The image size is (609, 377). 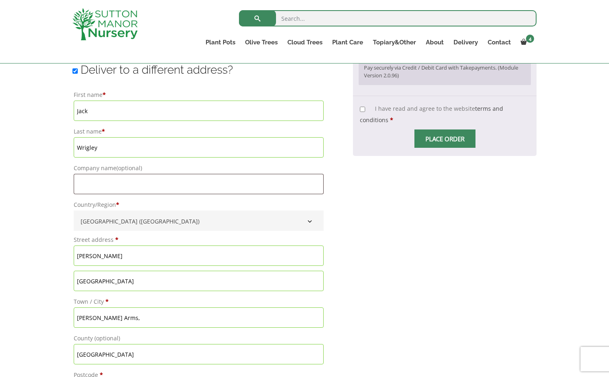 What do you see at coordinates (199, 281) in the screenshot?
I see `input: Apartment, suite, unit, etc. (optional)` at bounding box center [199, 281].